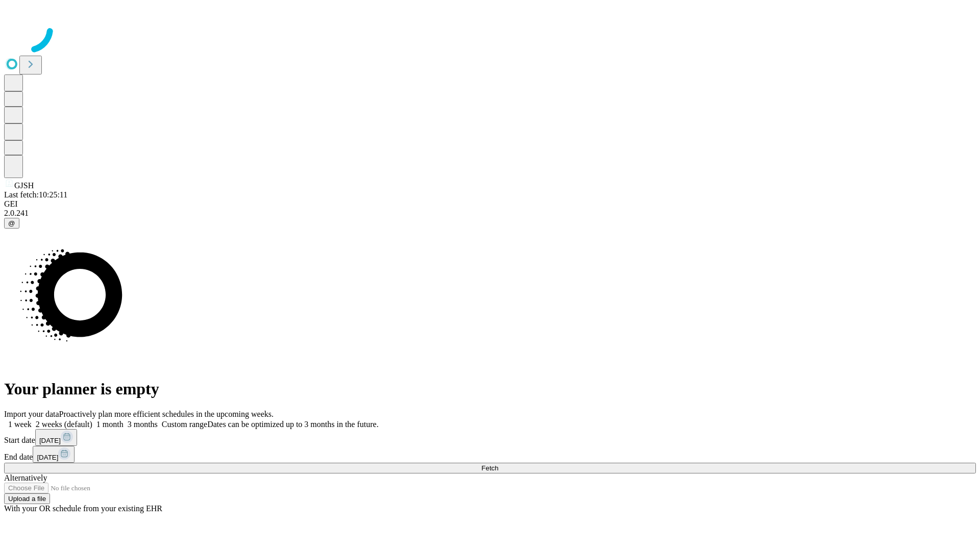  I want to click on h1: Your planner is empty, so click(490, 389).